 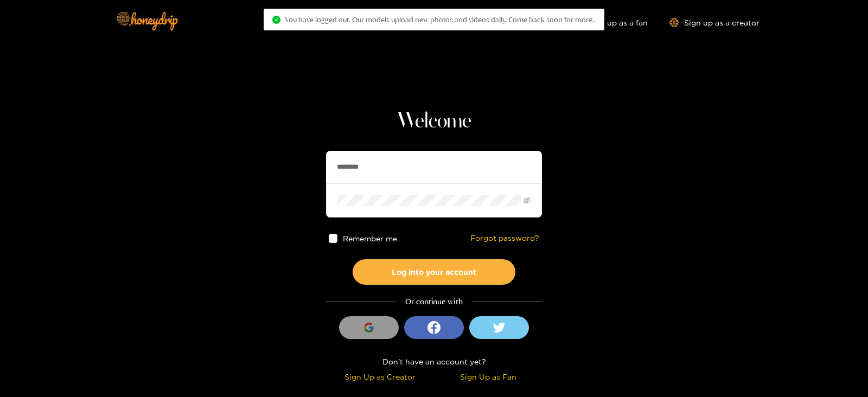 I want to click on div: Sign Up as Fan, so click(x=488, y=377).